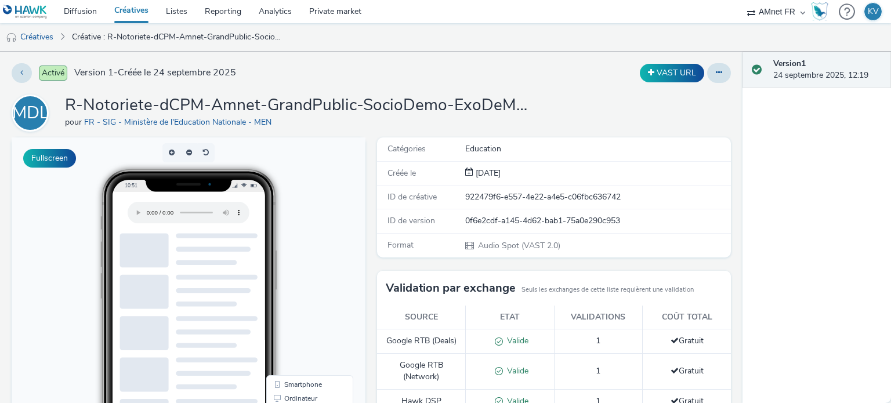 This screenshot has width=891, height=403. What do you see at coordinates (53, 73) in the screenshot?
I see `span: Activé` at bounding box center [53, 73].